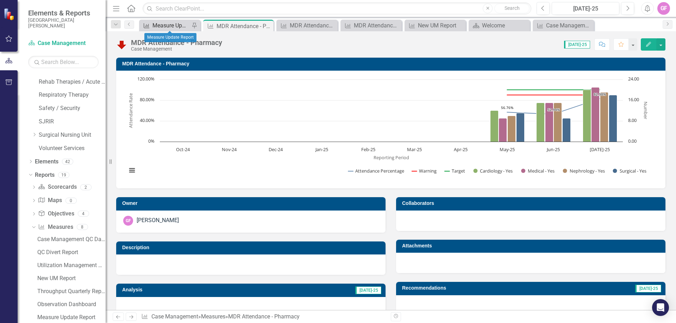 The width and height of the screenshot is (676, 323). What do you see at coordinates (371, 25) in the screenshot?
I see `a: MDR Attendance - Nursing` at bounding box center [371, 25].